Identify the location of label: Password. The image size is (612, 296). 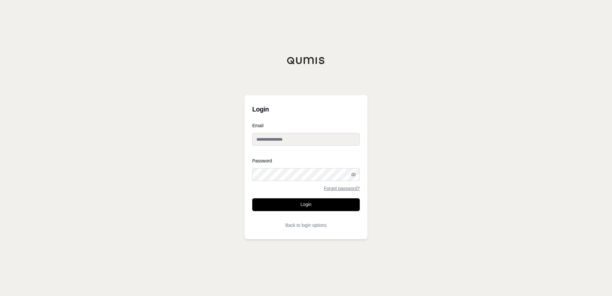
(306, 161).